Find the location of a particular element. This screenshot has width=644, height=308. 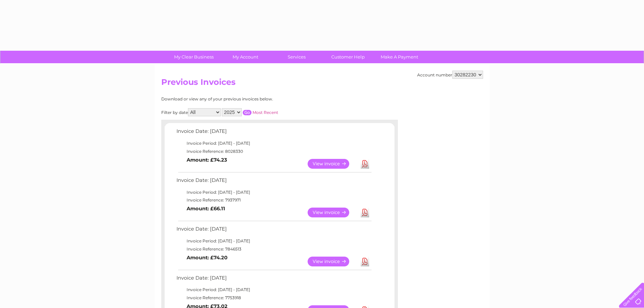

div: Download or view any of your previous invoices below. is located at coordinates (250, 99).